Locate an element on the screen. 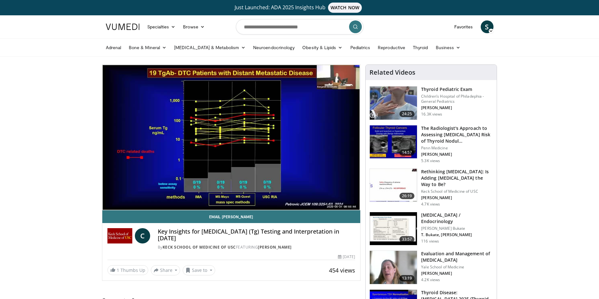 Image resolution: width=599 pixels, height=299 pixels. a: C is located at coordinates (143, 236).